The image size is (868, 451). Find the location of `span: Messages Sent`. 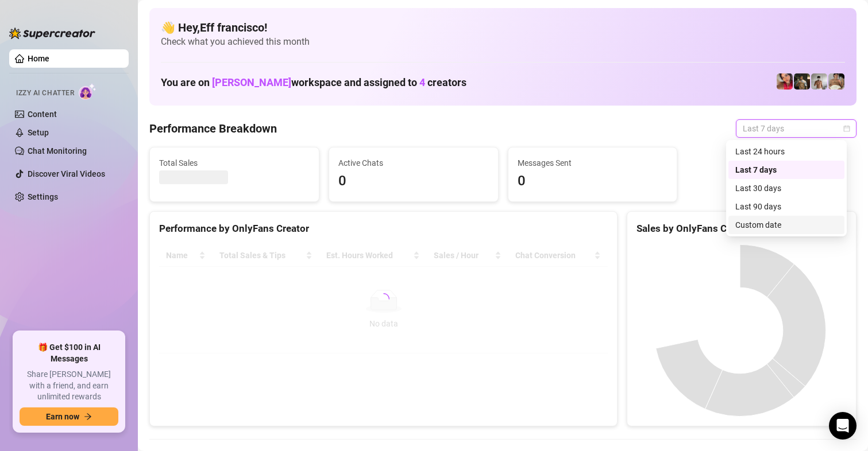

span: Messages Sent is located at coordinates (593, 163).